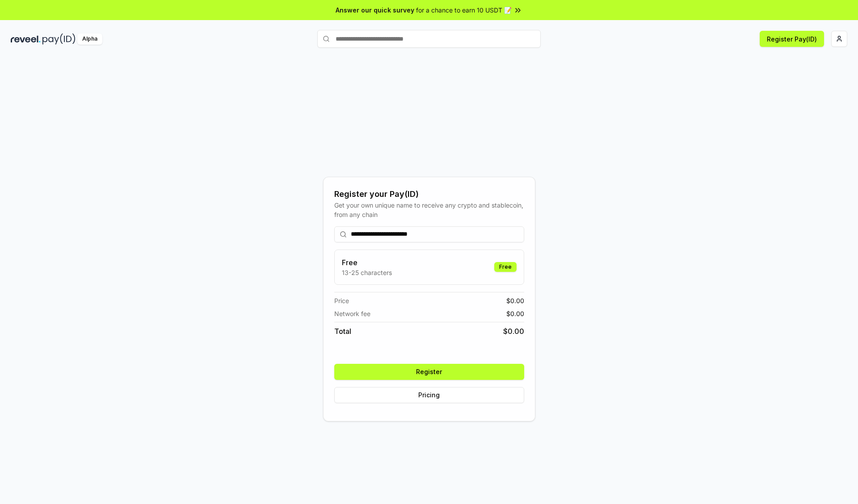 The width and height of the screenshot is (858, 504). Describe the element at coordinates (342, 300) in the screenshot. I see `span: Price` at that location.